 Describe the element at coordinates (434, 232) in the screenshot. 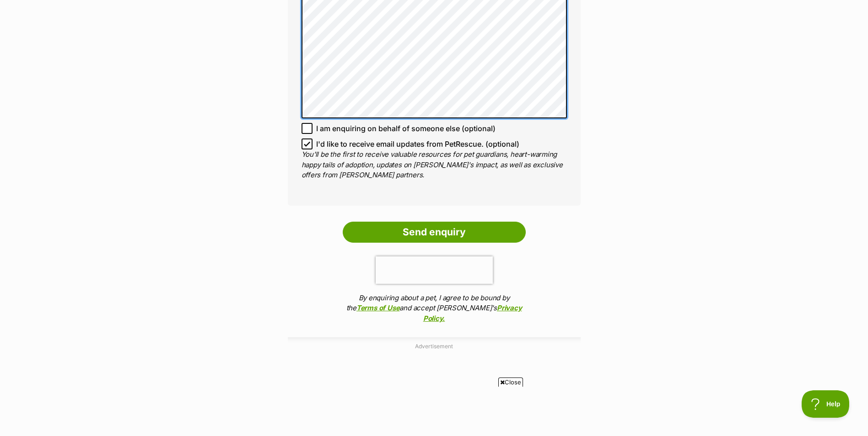

I see `input: Send enquiry` at that location.